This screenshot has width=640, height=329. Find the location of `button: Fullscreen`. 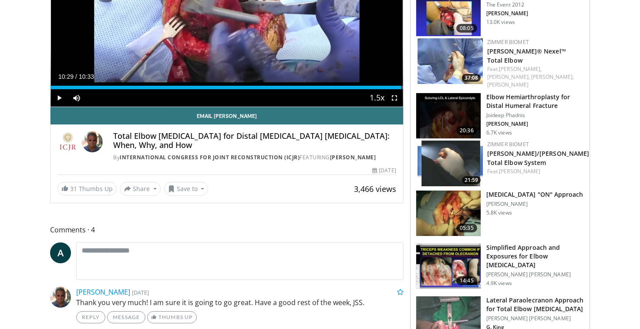

button: Fullscreen is located at coordinates (394, 98).